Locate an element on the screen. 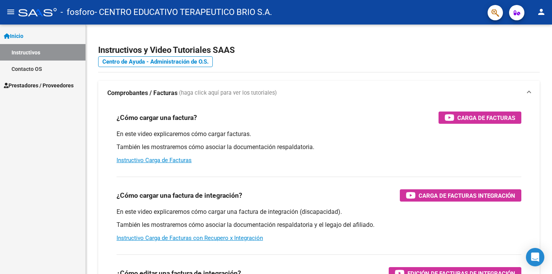 The width and height of the screenshot is (552, 274). h2: Instructivos y Video Tutoriales SAAS is located at coordinates (319, 50).